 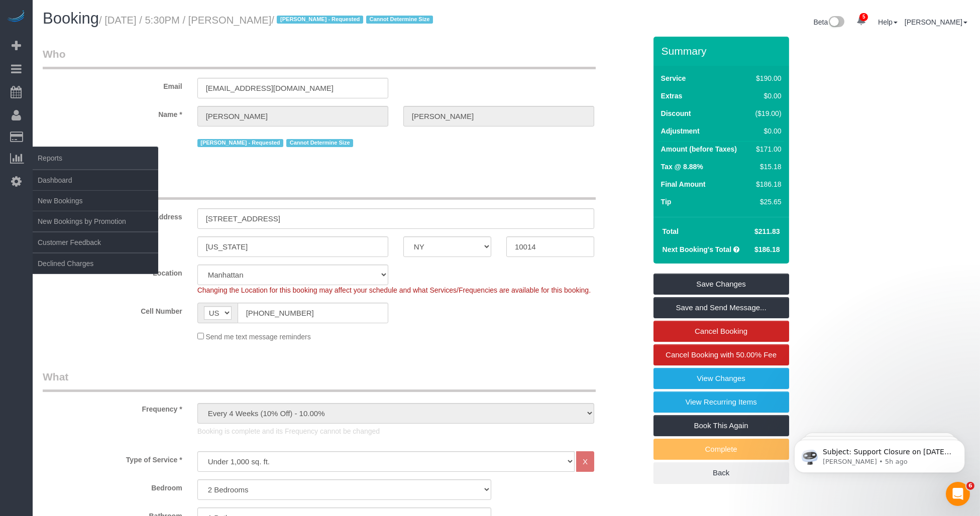 What do you see at coordinates (683, 184) in the screenshot?
I see `label: Final Amount` at bounding box center [683, 184].